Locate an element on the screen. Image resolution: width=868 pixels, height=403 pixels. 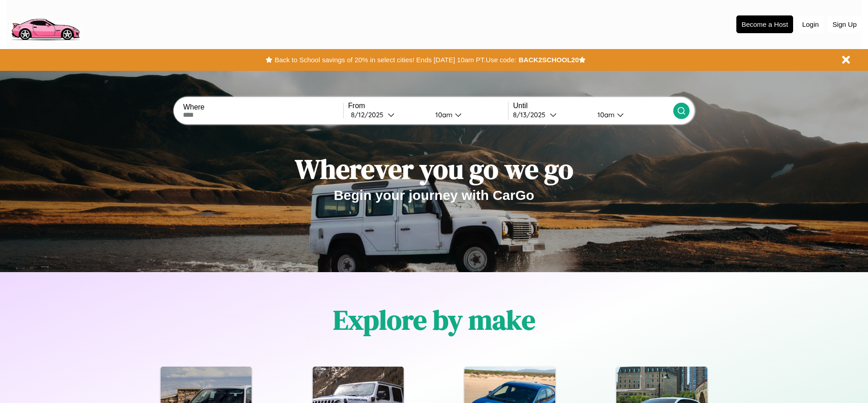
label: Where is located at coordinates (262, 107).